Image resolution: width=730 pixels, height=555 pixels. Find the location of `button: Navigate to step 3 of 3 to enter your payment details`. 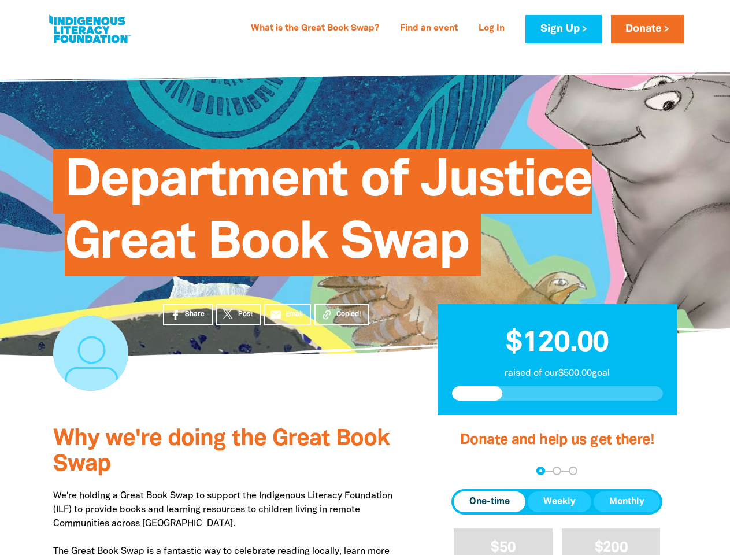

button: Navigate to step 3 of 3 to enter your payment details is located at coordinates (572, 470).